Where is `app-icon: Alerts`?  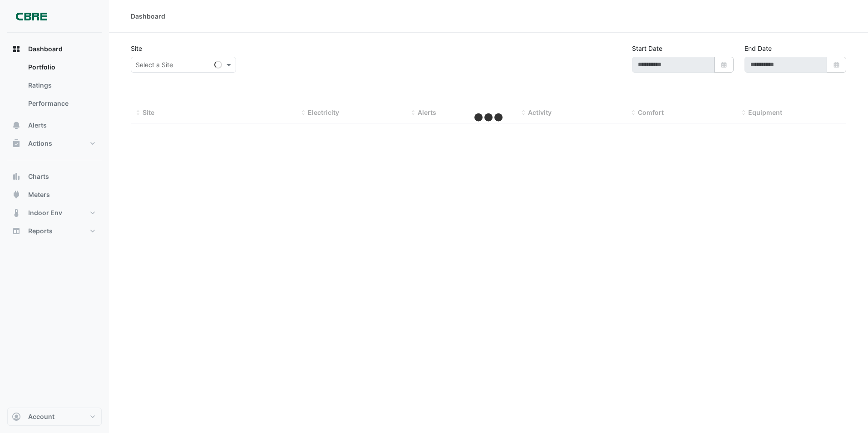 app-icon: Alerts is located at coordinates (17, 125).